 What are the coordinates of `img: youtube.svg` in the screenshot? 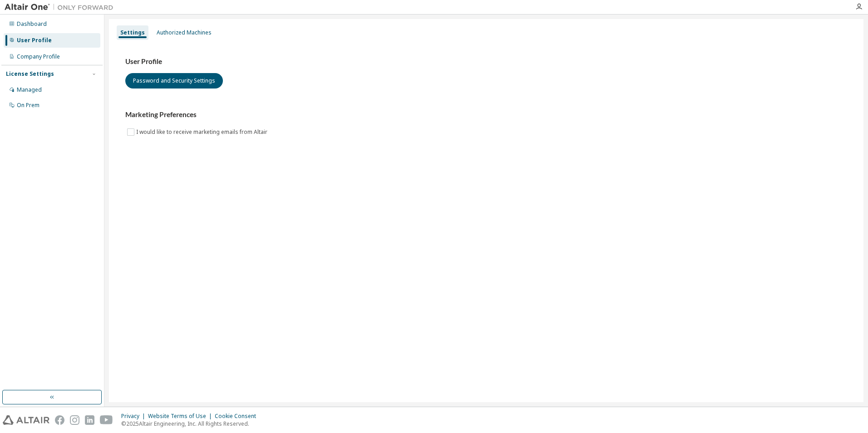 It's located at (107, 419).